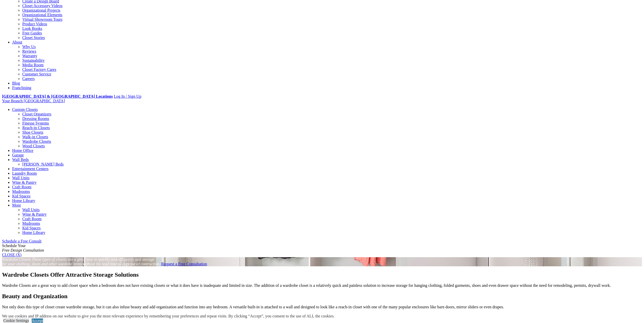 Image resolution: width=644 pixels, height=323 pixels. I want to click on a: Accept, so click(37, 321).